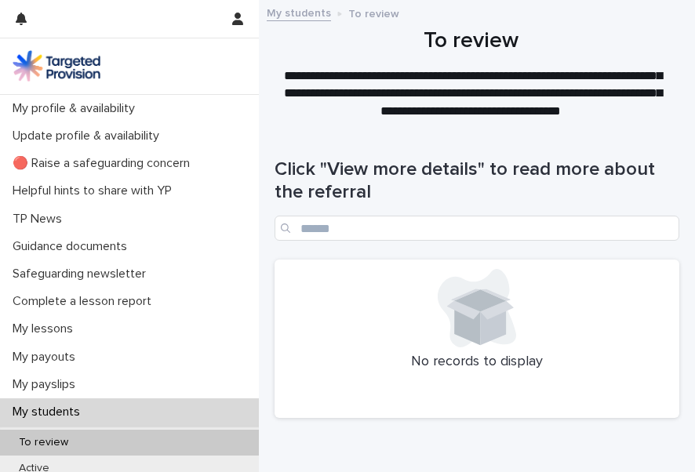  Describe the element at coordinates (49, 412) in the screenshot. I see `p: My students` at that location.